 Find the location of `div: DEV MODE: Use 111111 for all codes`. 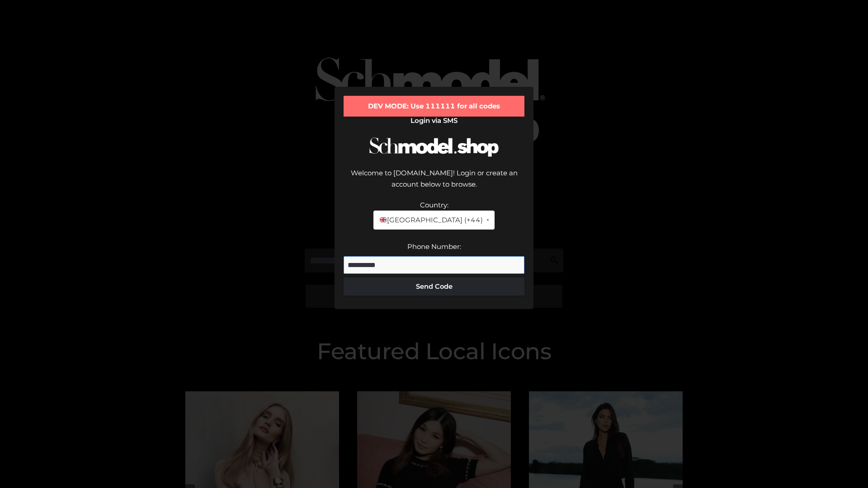

div: DEV MODE: Use 111111 for all codes is located at coordinates (434, 106).